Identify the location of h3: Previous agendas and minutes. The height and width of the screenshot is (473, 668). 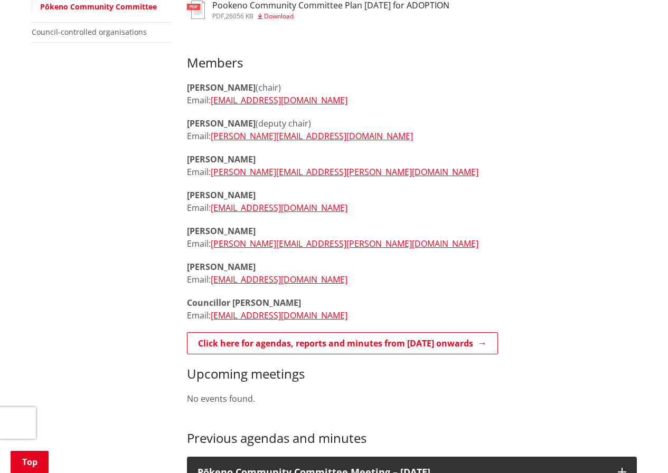
(412, 431).